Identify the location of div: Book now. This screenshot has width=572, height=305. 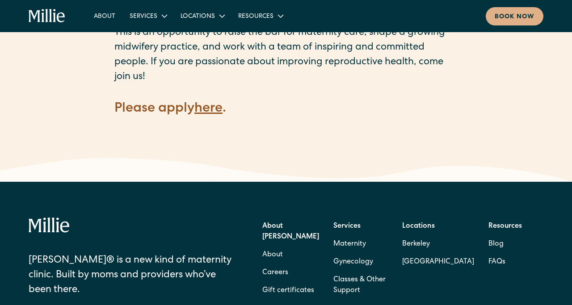
(514, 17).